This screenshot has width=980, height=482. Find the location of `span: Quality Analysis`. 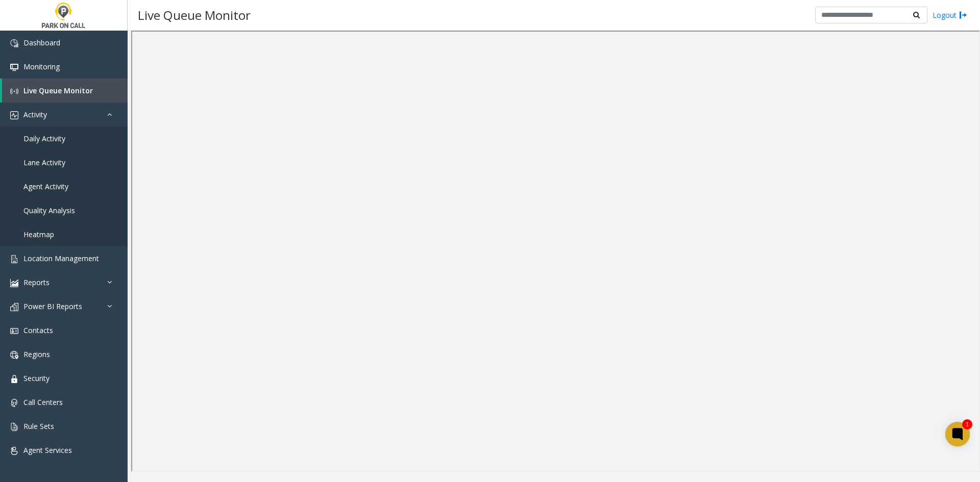

span: Quality Analysis is located at coordinates (49, 210).